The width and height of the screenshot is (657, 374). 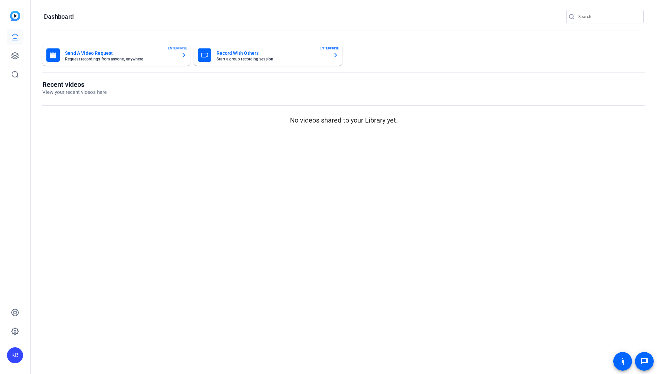 I want to click on mat-card-title: Send A Video Request, so click(x=121, y=53).